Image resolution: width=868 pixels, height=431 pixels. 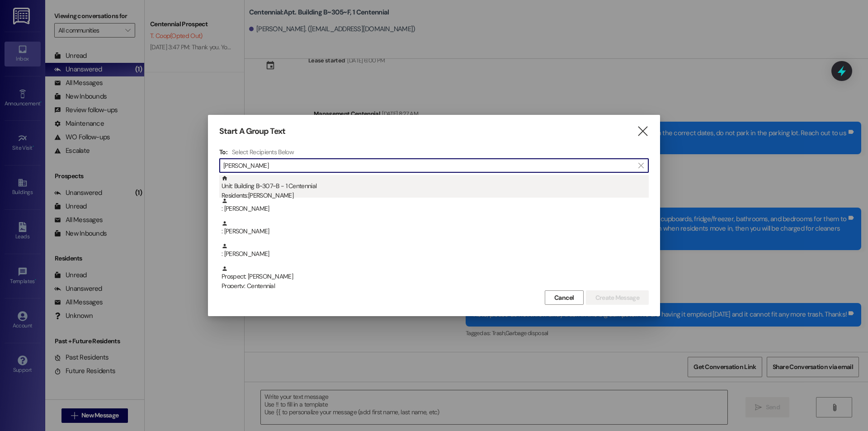 What do you see at coordinates (223, 152) in the screenshot?
I see `h3: To:` at bounding box center [223, 152].